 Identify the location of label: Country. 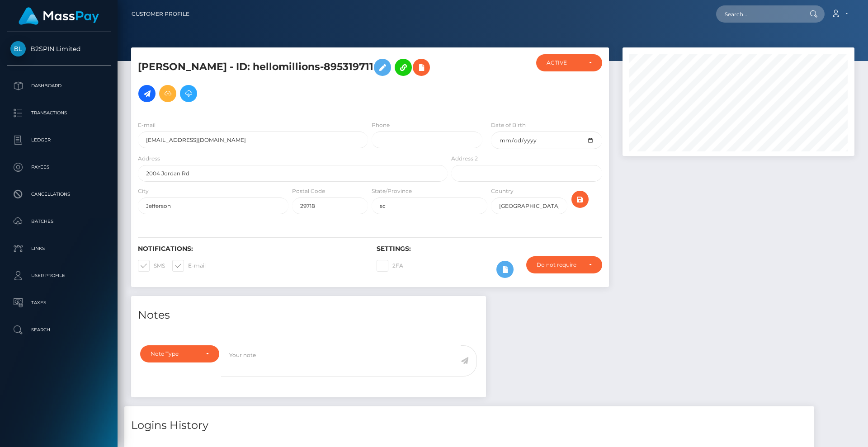
(502, 192).